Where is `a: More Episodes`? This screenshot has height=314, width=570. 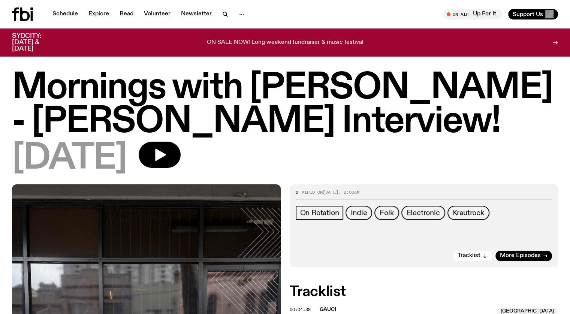
a: More Episodes is located at coordinates (523, 256).